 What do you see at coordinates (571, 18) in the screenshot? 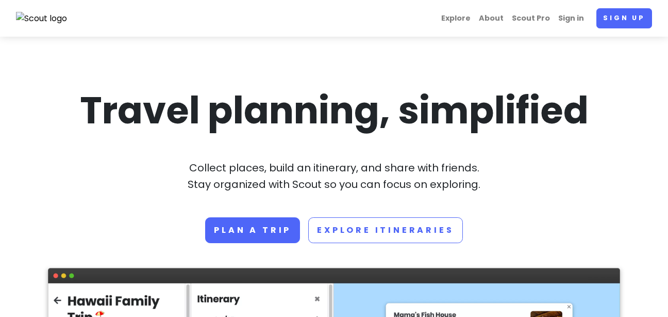
I see `a: Sign in` at bounding box center [571, 18].